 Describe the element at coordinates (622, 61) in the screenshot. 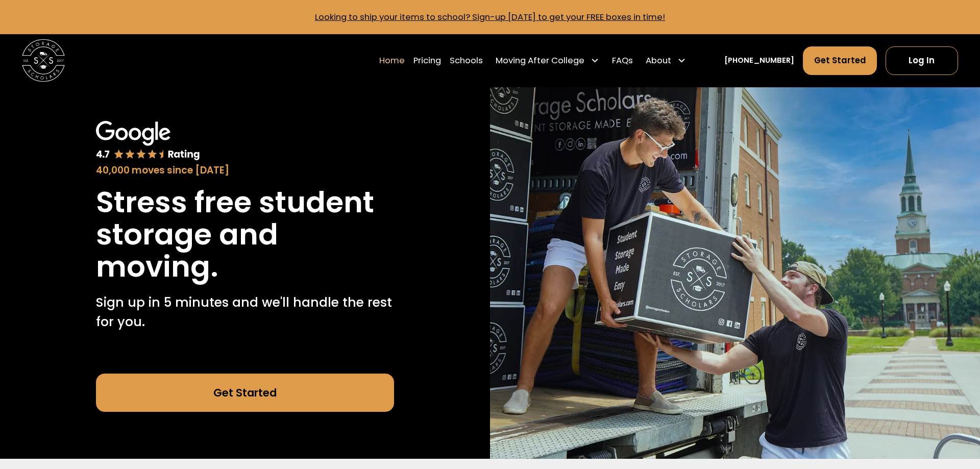

I see `a: FAQs` at that location.